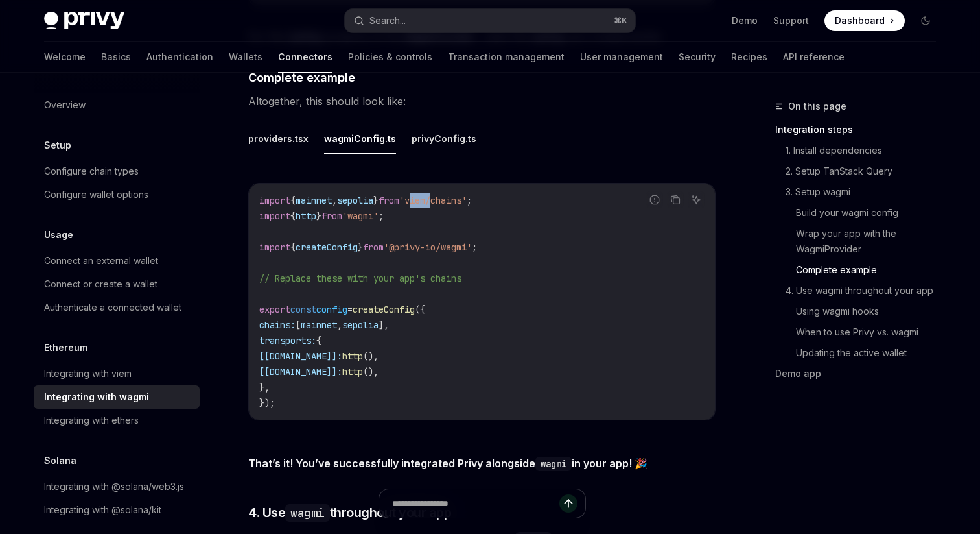  What do you see at coordinates (100, 285) in the screenshot?
I see `div: Connect or create a wallet` at bounding box center [100, 285].